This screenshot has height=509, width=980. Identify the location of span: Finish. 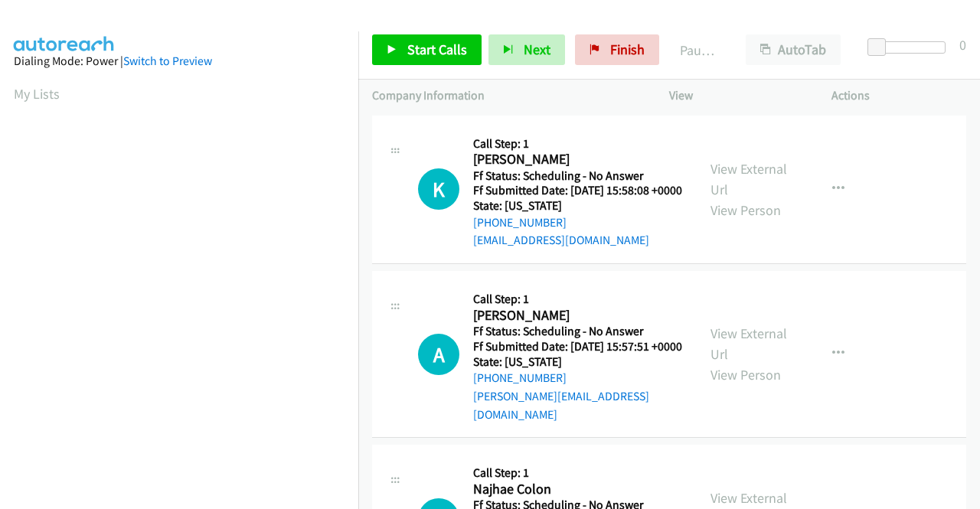
(627, 49).